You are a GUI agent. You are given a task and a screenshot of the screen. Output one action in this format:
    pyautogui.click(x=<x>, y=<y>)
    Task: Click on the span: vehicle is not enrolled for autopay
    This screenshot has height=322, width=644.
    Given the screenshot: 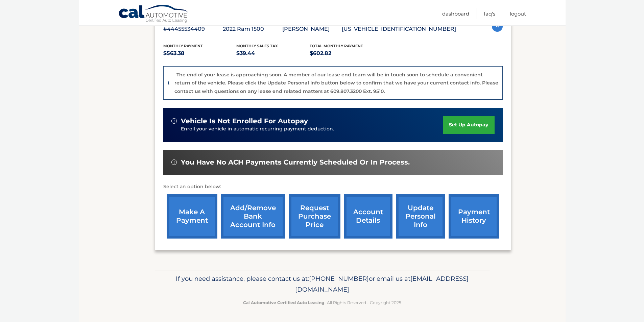 What is the action you would take?
    pyautogui.click(x=244, y=121)
    